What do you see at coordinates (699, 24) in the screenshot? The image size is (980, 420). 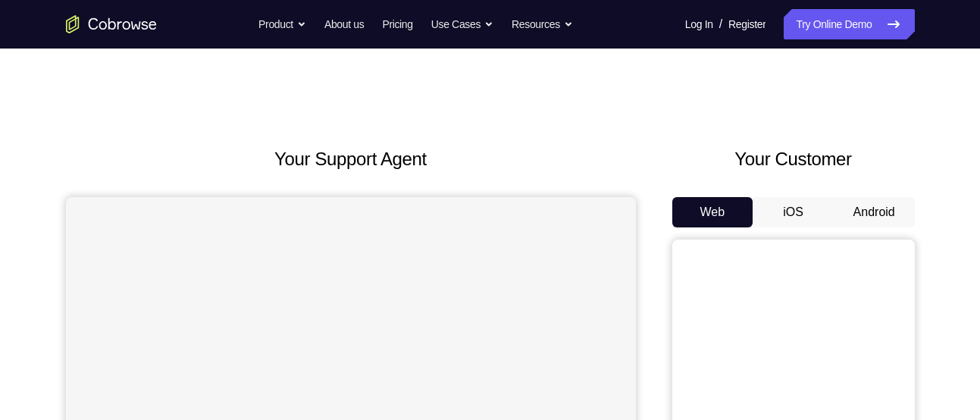 I see `a: Log In` at bounding box center [699, 24].